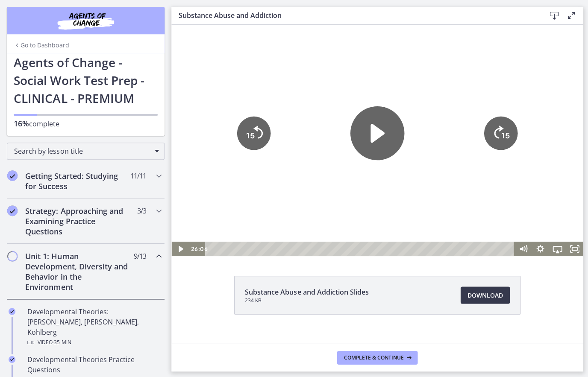 The height and width of the screenshot is (377, 588). Describe the element at coordinates (350, 223) in the screenshot. I see `button: Mute` at that location.